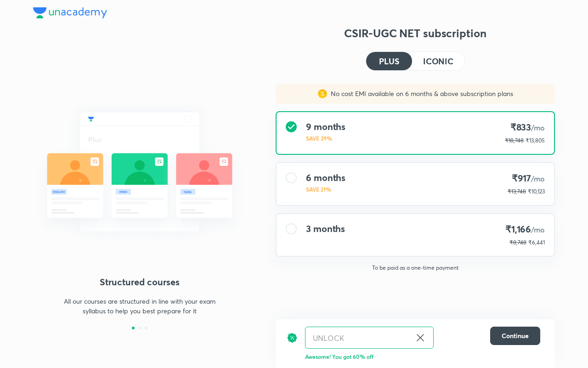 This screenshot has height=368, width=588. Describe the element at coordinates (535, 140) in the screenshot. I see `span: ₹13,805` at that location.